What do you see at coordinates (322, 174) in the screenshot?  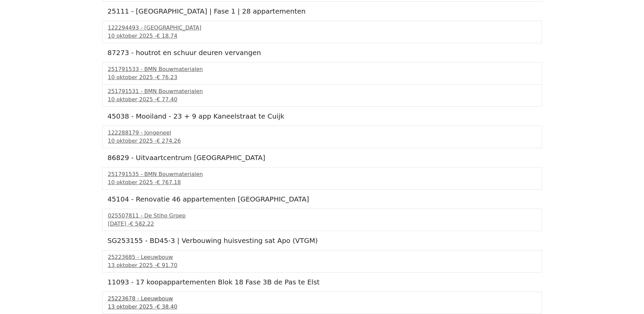 I see `div: 251791535 - BMN Bouwmaterialen` at bounding box center [322, 174].